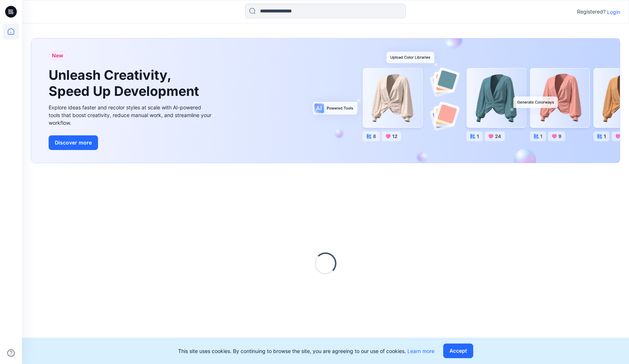  Describe the element at coordinates (131, 142) in the screenshot. I see `a: Discover more` at that location.